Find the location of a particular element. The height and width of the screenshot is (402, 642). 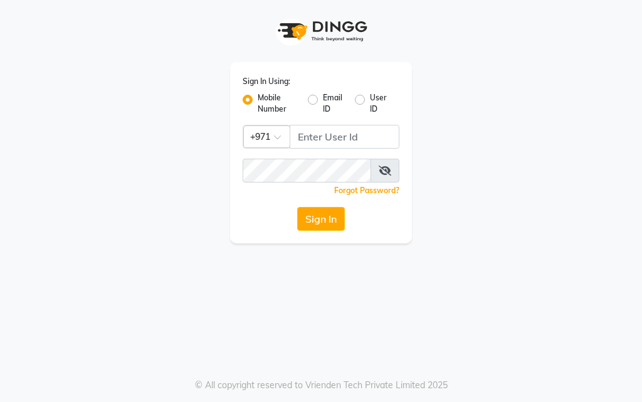

label: Sign In Using: is located at coordinates (266, 82).